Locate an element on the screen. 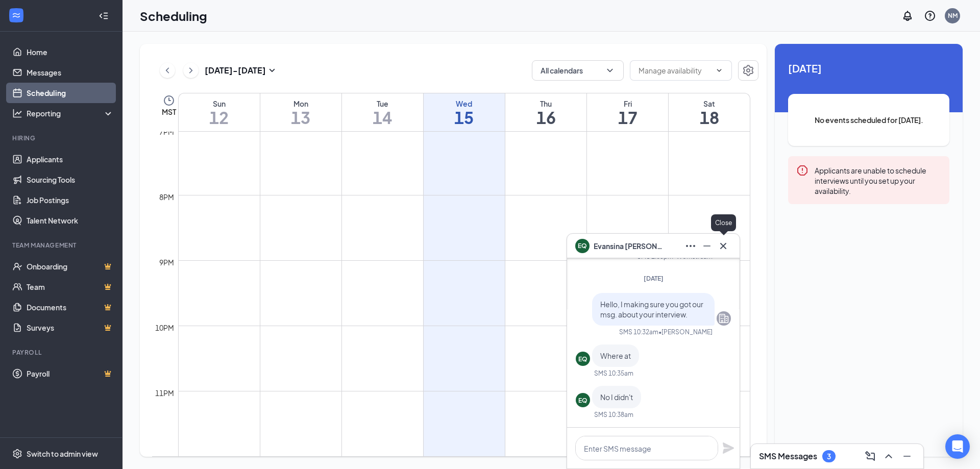 The height and width of the screenshot is (469, 980). svg: Cross is located at coordinates (723, 246).